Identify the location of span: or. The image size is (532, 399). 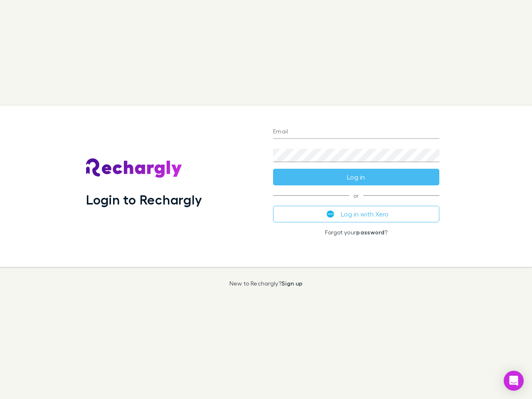
(357, 195).